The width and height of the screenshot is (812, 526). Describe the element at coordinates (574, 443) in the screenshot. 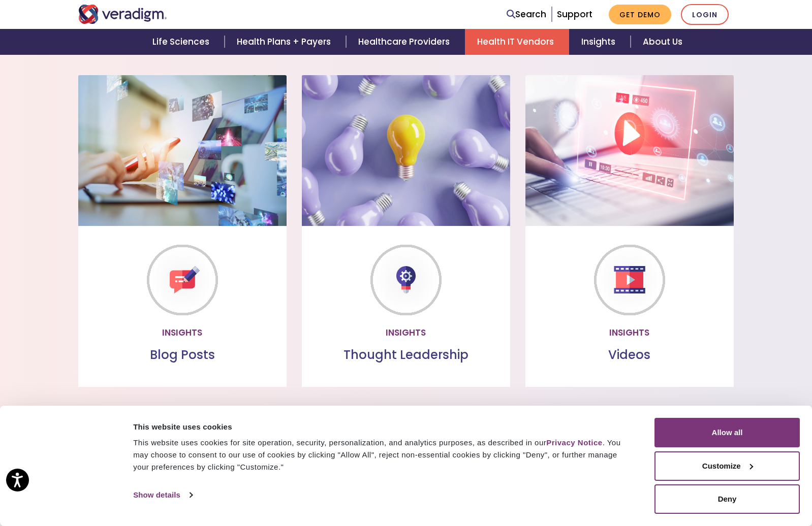

I see `a: Privacy Notice` at that location.